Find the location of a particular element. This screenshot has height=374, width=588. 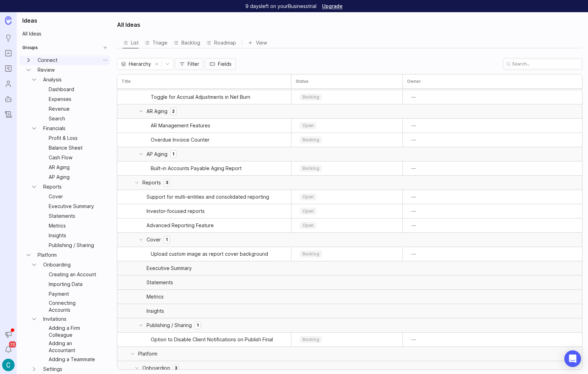

a: Support for multi-entities and consolidated reporting is located at coordinates (217, 197).